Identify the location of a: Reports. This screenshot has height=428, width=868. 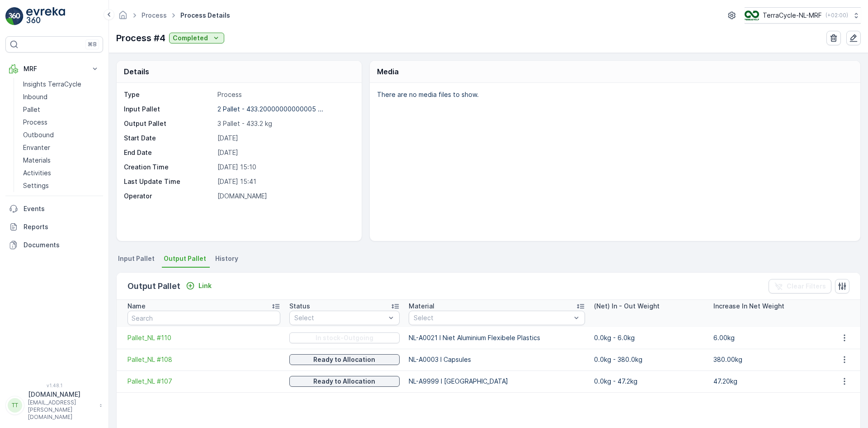
(55, 227).